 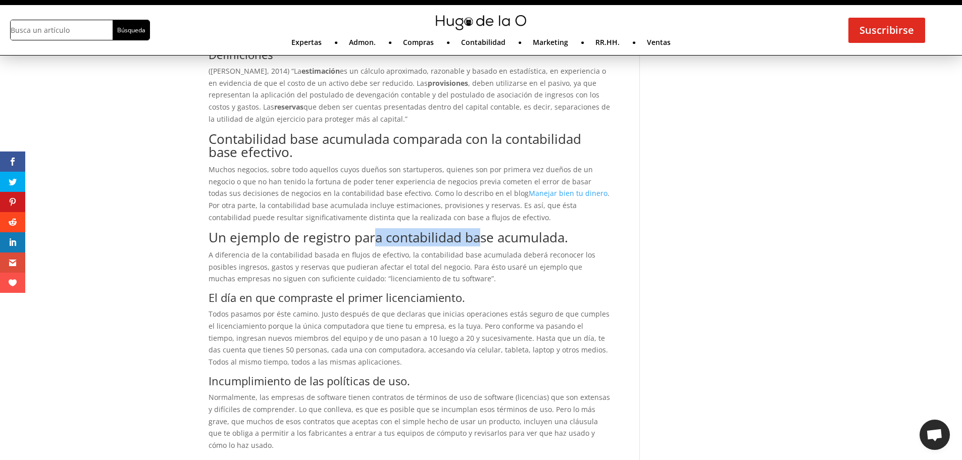 I want to click on h3: Incumplimiento de las políticas de uso., so click(x=409, y=383).